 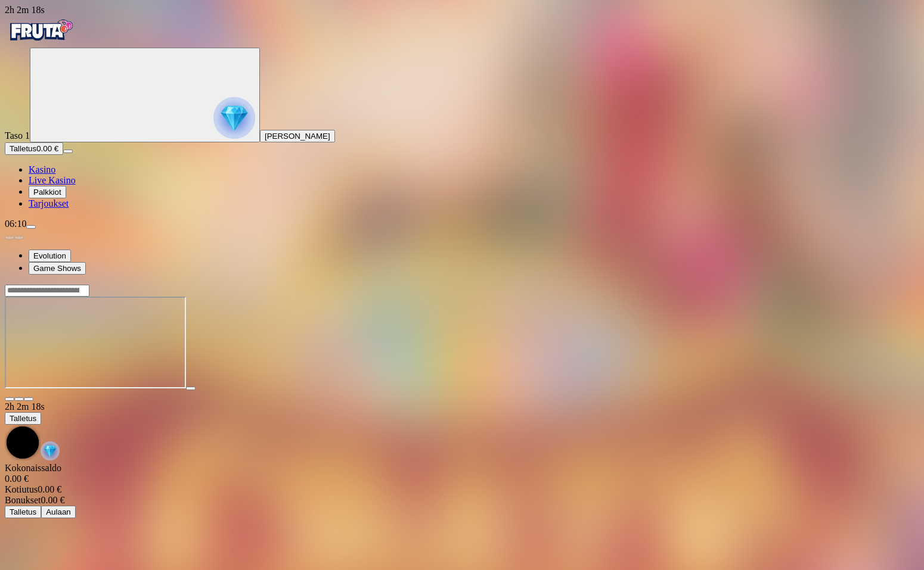 What do you see at coordinates (47, 291) in the screenshot?
I see `input: Search` at bounding box center [47, 291].